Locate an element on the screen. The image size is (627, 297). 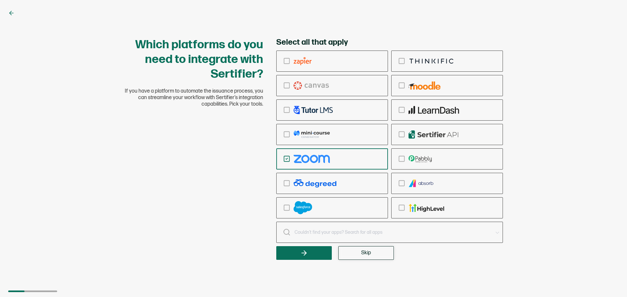
h1: Which platforms do you need to integrate with Sertifier? is located at coordinates (194, 59).